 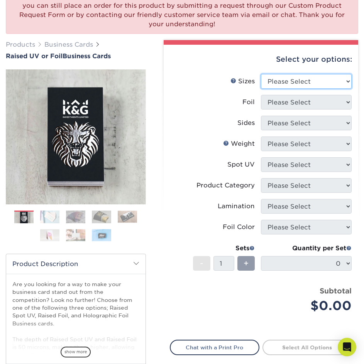 I want to click on img: Business Cards 06, so click(x=50, y=235).